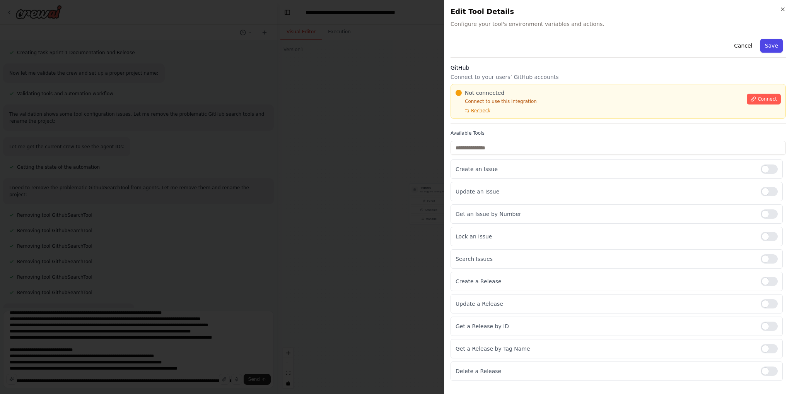  What do you see at coordinates (599, 101) in the screenshot?
I see `p: Connect to use this integration` at bounding box center [599, 101].